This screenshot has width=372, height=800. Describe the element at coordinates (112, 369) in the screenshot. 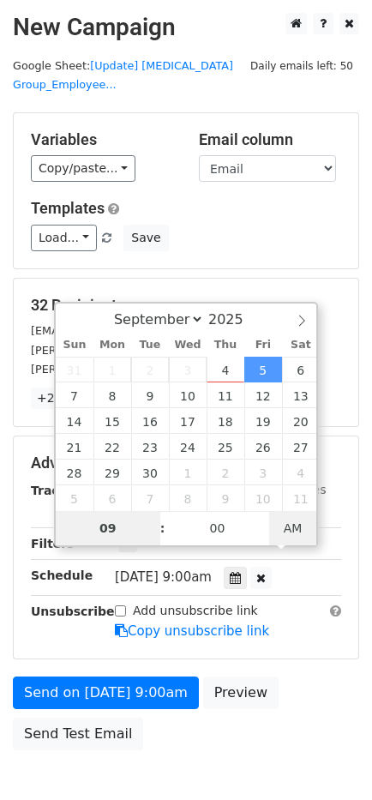

I see `span: September 1, 2025` at that location.